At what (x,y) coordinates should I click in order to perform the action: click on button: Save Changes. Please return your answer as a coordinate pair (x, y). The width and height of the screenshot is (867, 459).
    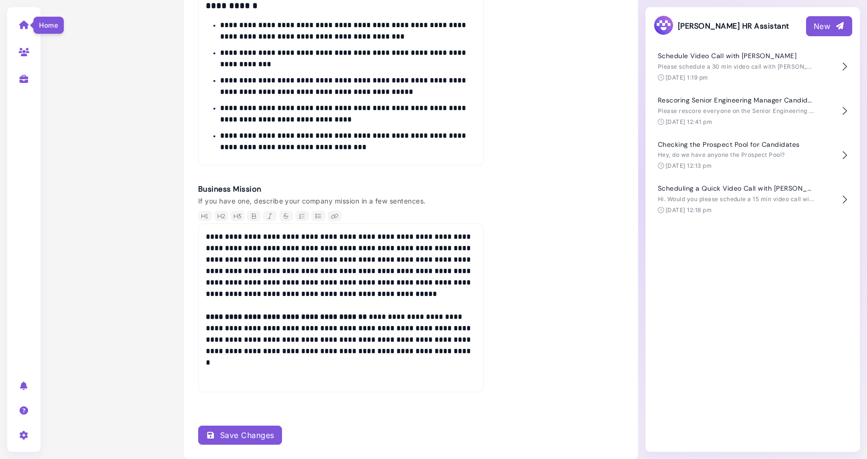
    Looking at the image, I should click on (240, 435).